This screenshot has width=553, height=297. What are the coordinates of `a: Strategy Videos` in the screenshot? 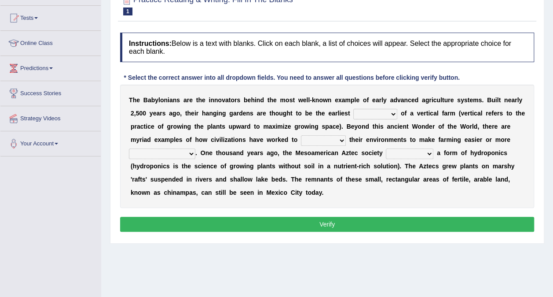 It's located at (51, 117).